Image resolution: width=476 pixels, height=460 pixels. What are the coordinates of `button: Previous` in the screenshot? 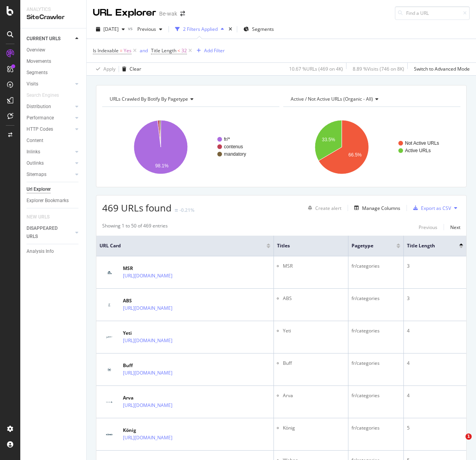 It's located at (150, 29).